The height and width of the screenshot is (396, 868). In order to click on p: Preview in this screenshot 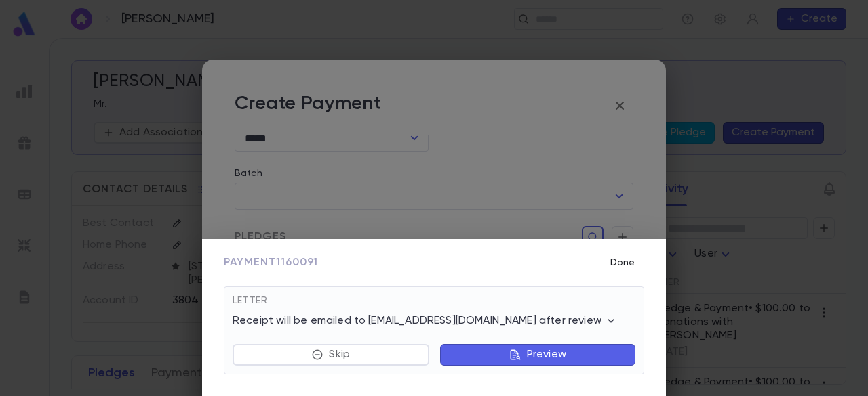, I will do `click(547, 355)`.